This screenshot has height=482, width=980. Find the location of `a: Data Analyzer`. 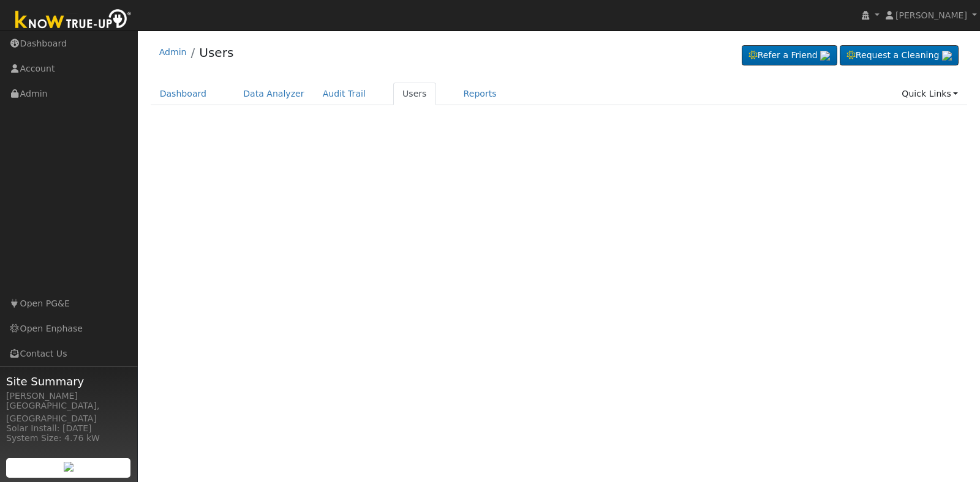

a: Data Analyzer is located at coordinates (274, 94).